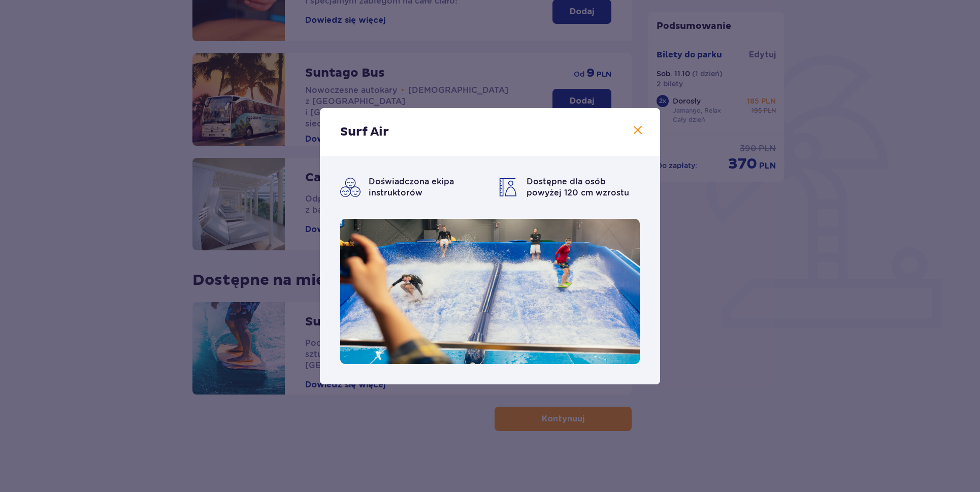 The image size is (980, 492). I want to click on img: smiley faces icon, so click(350, 187).